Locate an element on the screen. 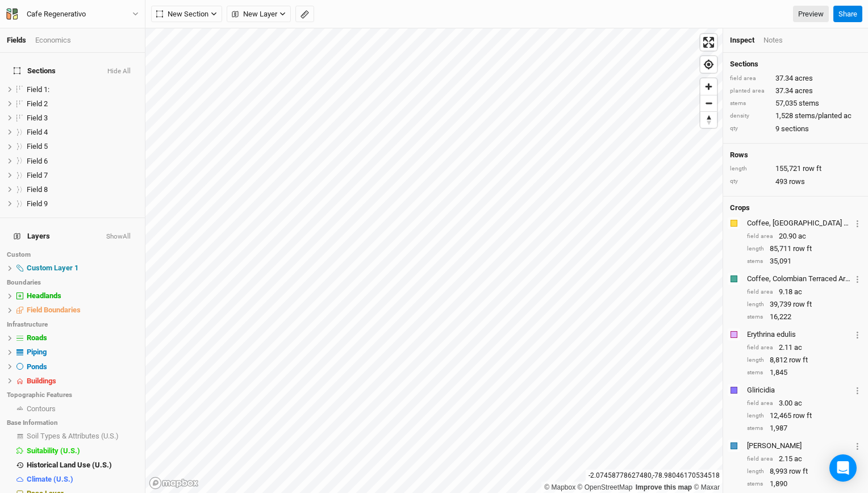 This screenshot has width=868, height=493. div: Field 2 is located at coordinates (82, 104).